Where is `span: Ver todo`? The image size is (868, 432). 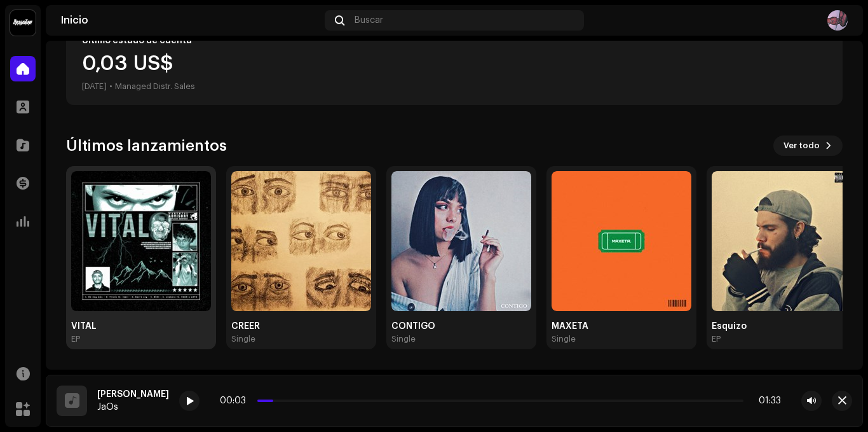 span: Ver todo is located at coordinates (802, 146).